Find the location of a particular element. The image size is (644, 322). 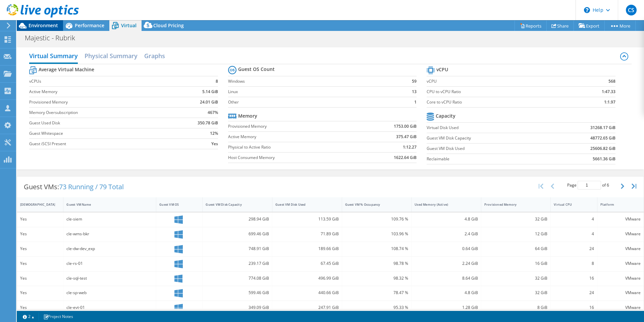

div: 16 is located at coordinates (574, 308).